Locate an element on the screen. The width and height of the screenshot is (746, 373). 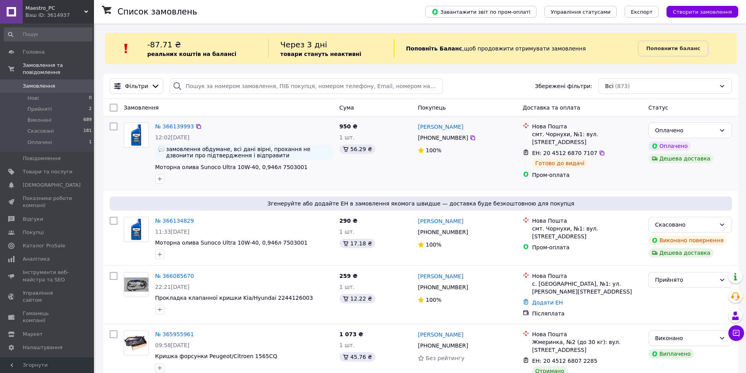
a: Створити замовлення is located at coordinates (698, 11).